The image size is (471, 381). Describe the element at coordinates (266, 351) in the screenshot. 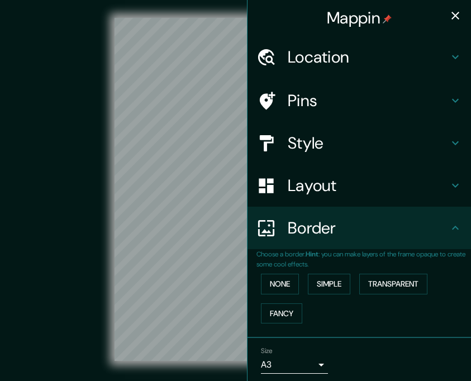

I see `label: Size` at that location.